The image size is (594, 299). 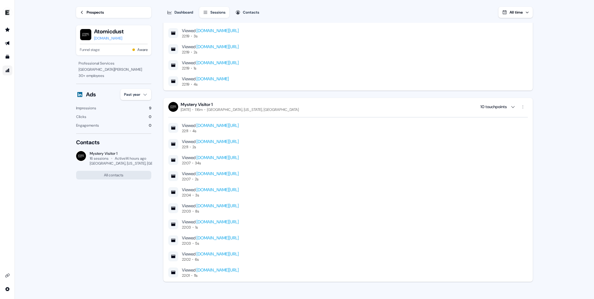 What do you see at coordinates (493, 107) in the screenshot?
I see `div: 10 touchpoints` at bounding box center [493, 107].